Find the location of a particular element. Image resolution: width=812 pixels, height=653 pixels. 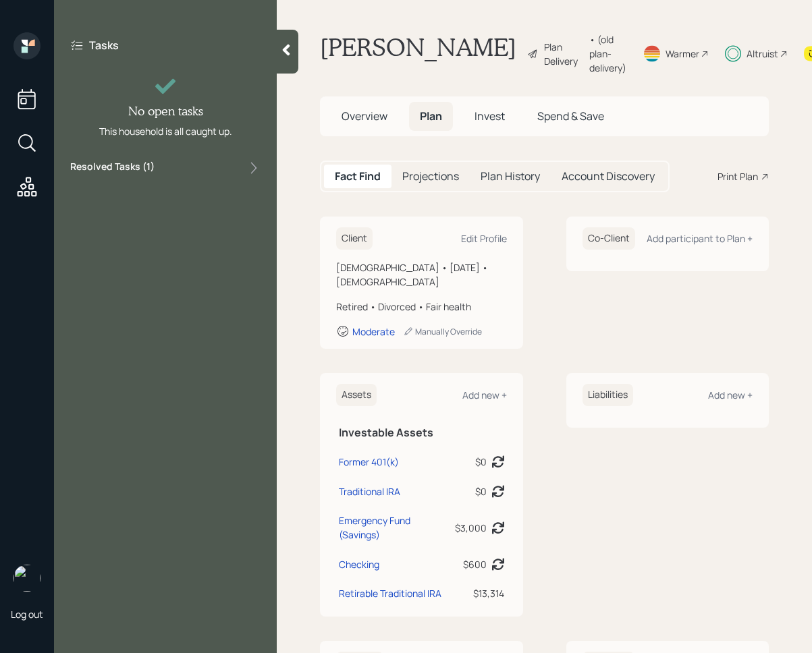

h6: Assets is located at coordinates (356, 395).